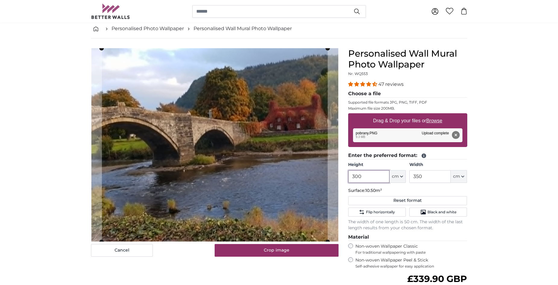 This screenshot has height=285, width=558. I want to click on nav: breadcrumbs, so click(279, 29).